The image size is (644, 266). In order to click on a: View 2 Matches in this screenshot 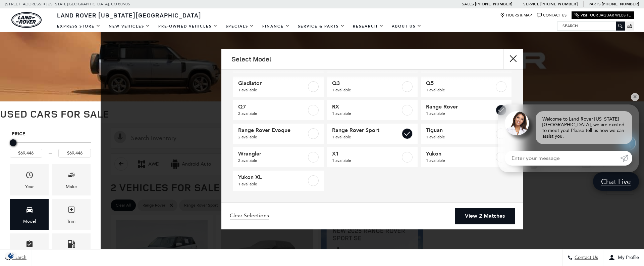, I will do `click(485, 216)`.